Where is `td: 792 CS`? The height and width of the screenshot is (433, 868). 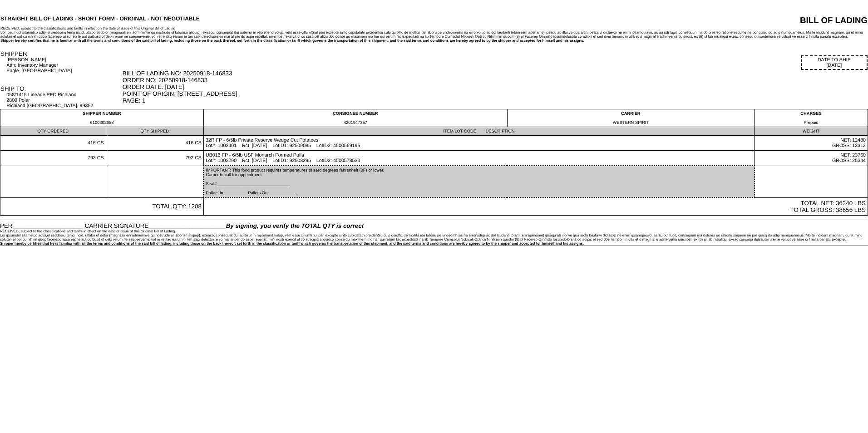 td: 792 CS is located at coordinates (154, 158).